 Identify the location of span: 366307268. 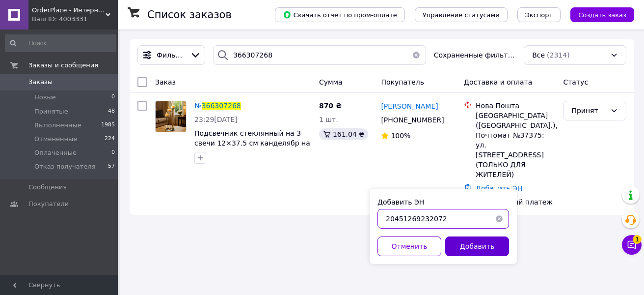
(221, 106).